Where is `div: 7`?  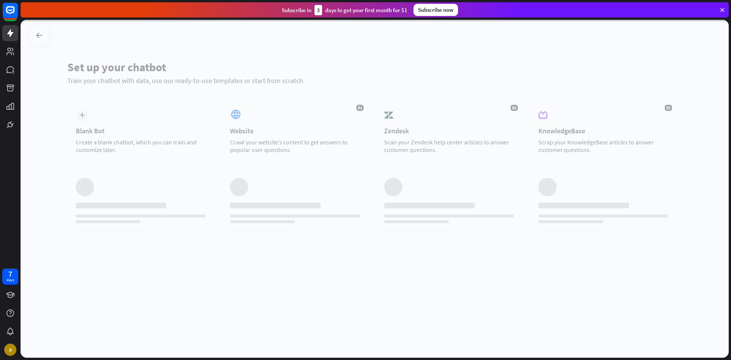 div: 7 is located at coordinates (10, 274).